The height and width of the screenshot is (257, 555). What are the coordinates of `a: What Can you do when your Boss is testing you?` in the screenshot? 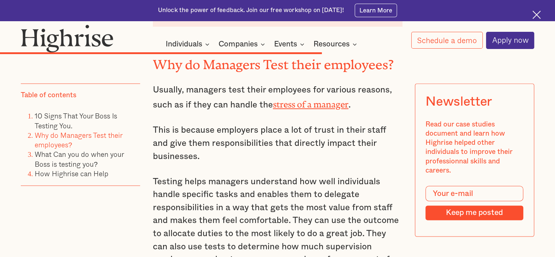 It's located at (79, 158).